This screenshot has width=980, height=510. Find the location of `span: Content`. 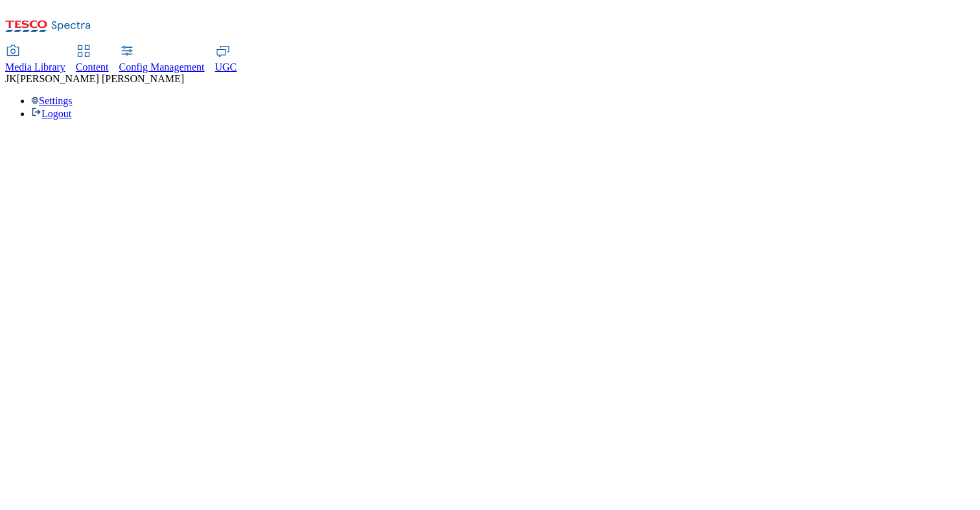

span: Content is located at coordinates (92, 66).